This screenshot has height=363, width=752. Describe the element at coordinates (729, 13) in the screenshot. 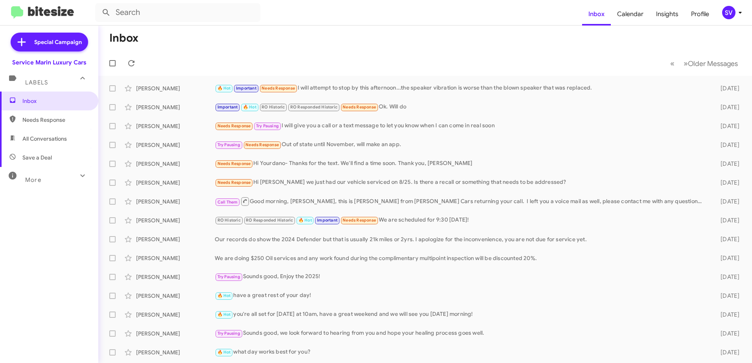

I see `div: SV` at that location.